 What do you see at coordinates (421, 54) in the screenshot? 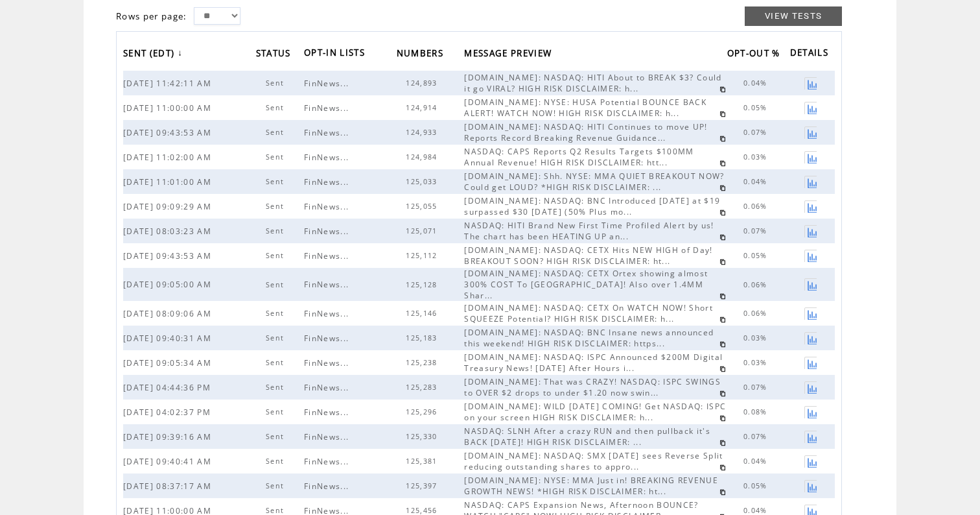
I see `span: NUMBERS` at bounding box center [421, 54].